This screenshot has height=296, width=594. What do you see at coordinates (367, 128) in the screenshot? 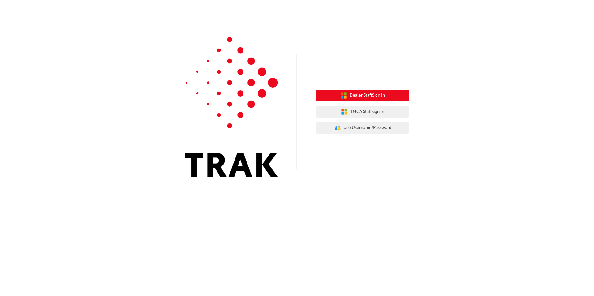
I see `span: Use Username/Password` at bounding box center [367, 128].